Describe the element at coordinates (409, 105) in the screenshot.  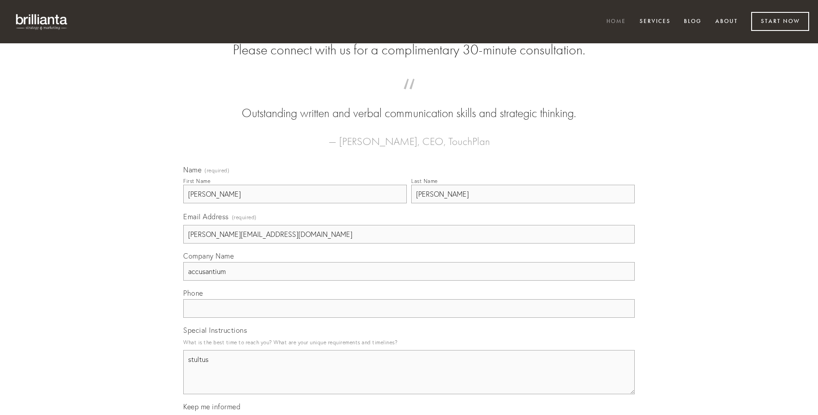
I see `blockquote: Outstanding written and verbal communication skills and strategic thinking.` at that location.